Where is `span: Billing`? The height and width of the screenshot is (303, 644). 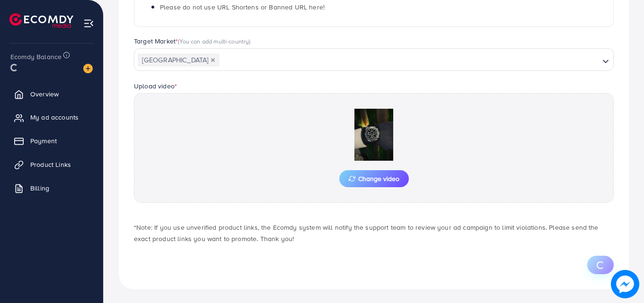
span: Billing is located at coordinates (40, 188).